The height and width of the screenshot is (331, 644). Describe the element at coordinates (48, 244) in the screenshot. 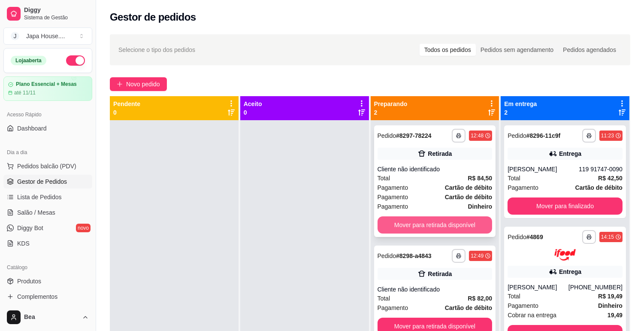

I see `a: KDS` at that location.